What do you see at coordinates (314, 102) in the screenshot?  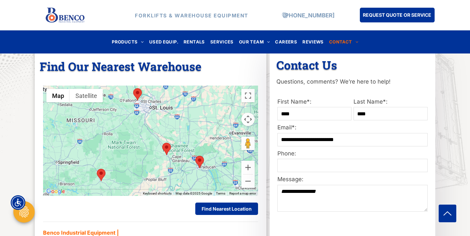 I see `label: First Name*:` at bounding box center [314, 102].